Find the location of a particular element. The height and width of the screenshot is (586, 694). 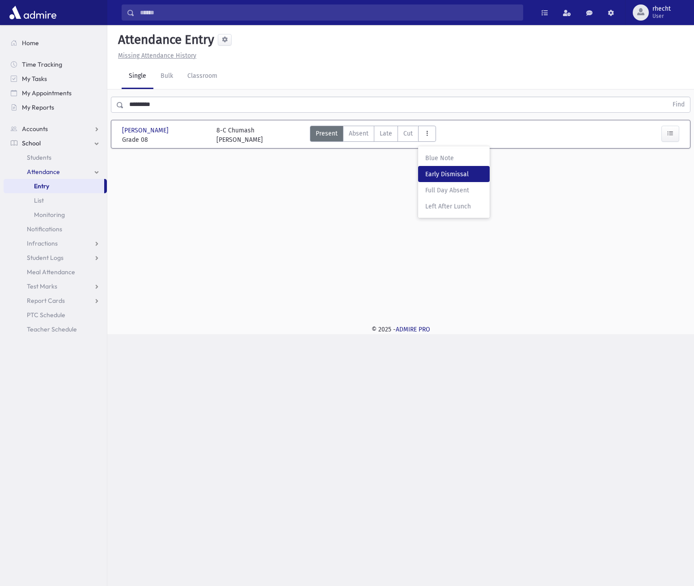

span: Notifications is located at coordinates (44, 229).